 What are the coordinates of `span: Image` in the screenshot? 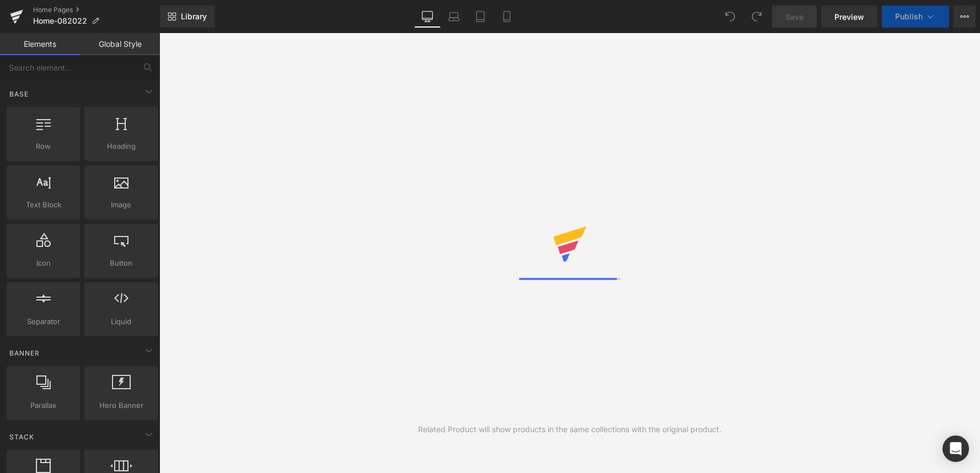 It's located at (121, 204).